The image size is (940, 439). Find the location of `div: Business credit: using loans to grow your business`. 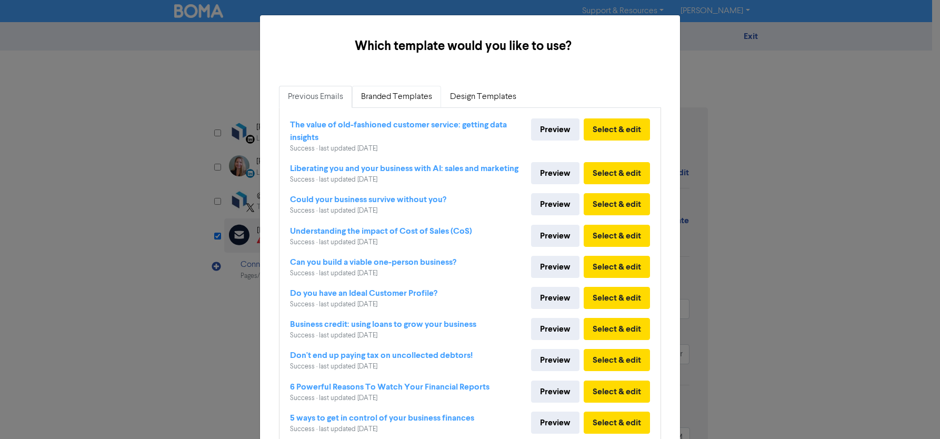

div: Business credit: using loans to grow your business is located at coordinates (383, 324).